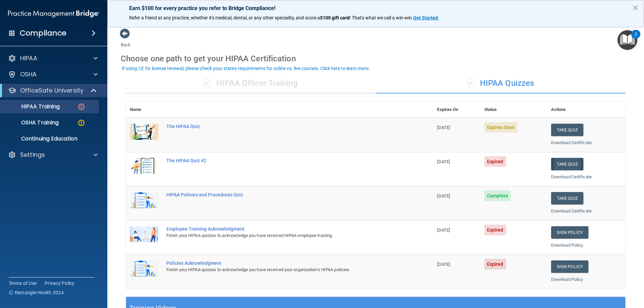 Image resolution: width=644 pixels, height=308 pixels. I want to click on th: Status, so click(514, 110).